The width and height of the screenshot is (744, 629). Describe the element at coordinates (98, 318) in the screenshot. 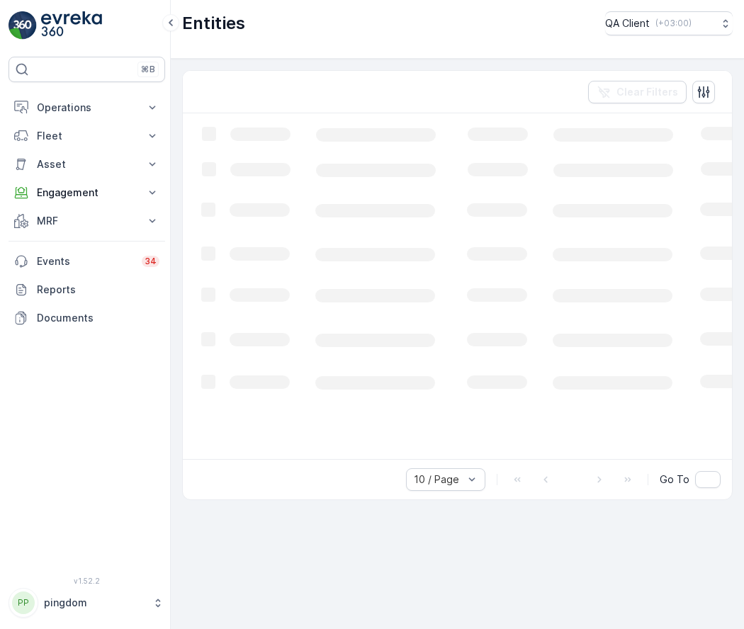

I see `p: Documents` at that location.